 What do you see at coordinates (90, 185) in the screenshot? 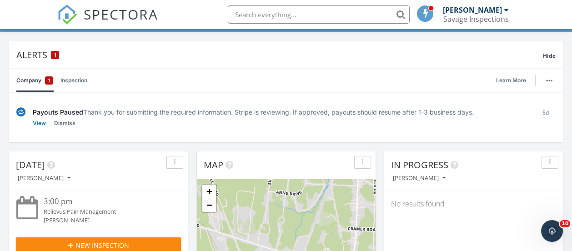
I see `button: Messages` at bounding box center [90, 185].